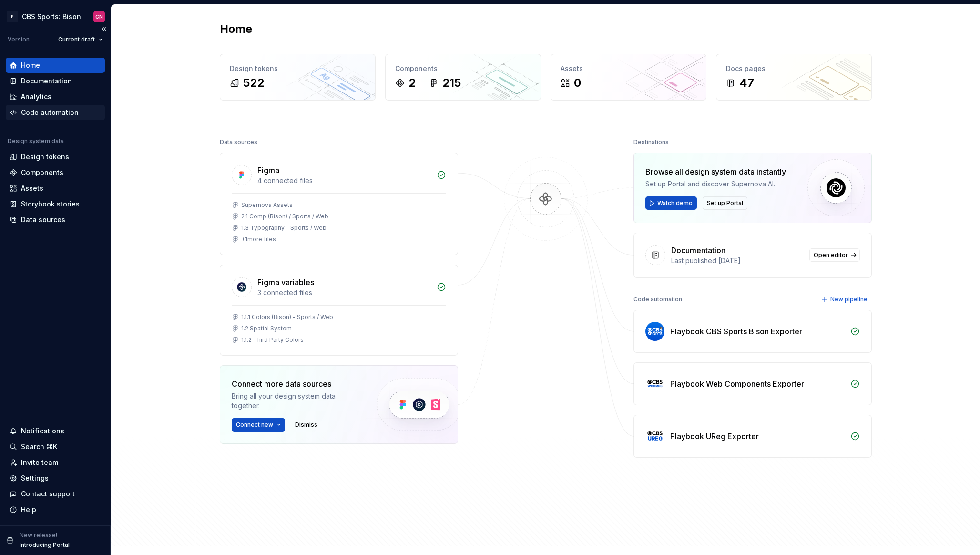  Describe the element at coordinates (725, 203) in the screenshot. I see `button: Set up Portal` at that location.